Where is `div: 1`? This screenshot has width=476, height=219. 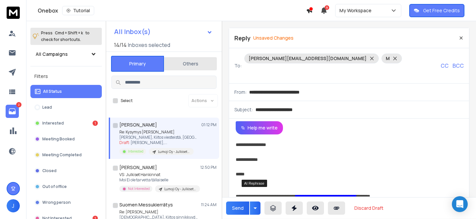
div: 1 is located at coordinates (95, 123).